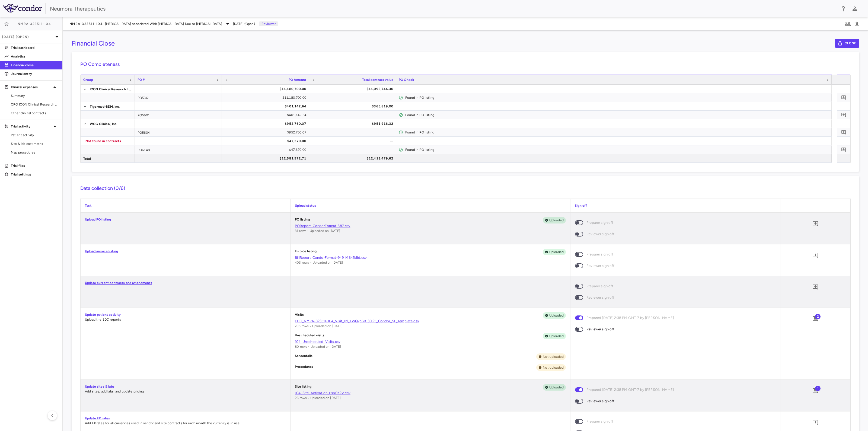 The height and width of the screenshot is (431, 868). What do you see at coordinates (114, 391) in the screenshot?
I see `span: Add sites, add labs, and update pricing` at bounding box center [114, 391].